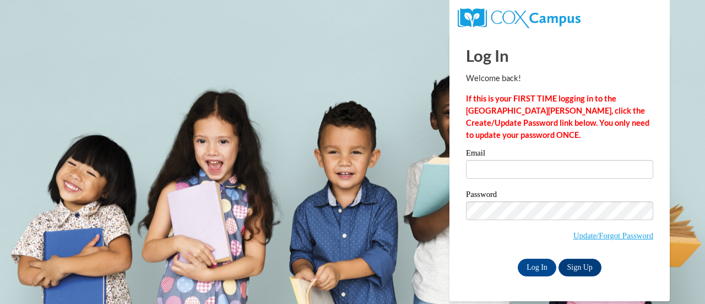 Image resolution: width=705 pixels, height=304 pixels. I want to click on label: Password, so click(560, 196).